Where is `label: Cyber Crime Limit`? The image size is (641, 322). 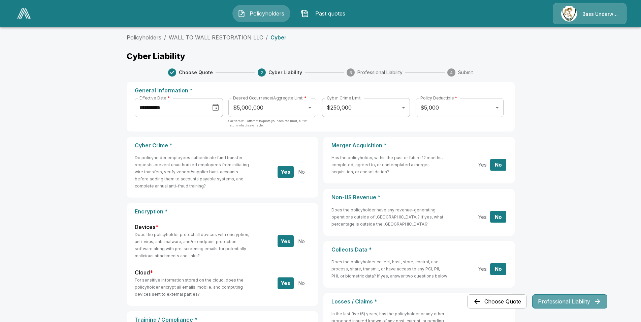
label: Cyber Crime Limit is located at coordinates (344, 98).